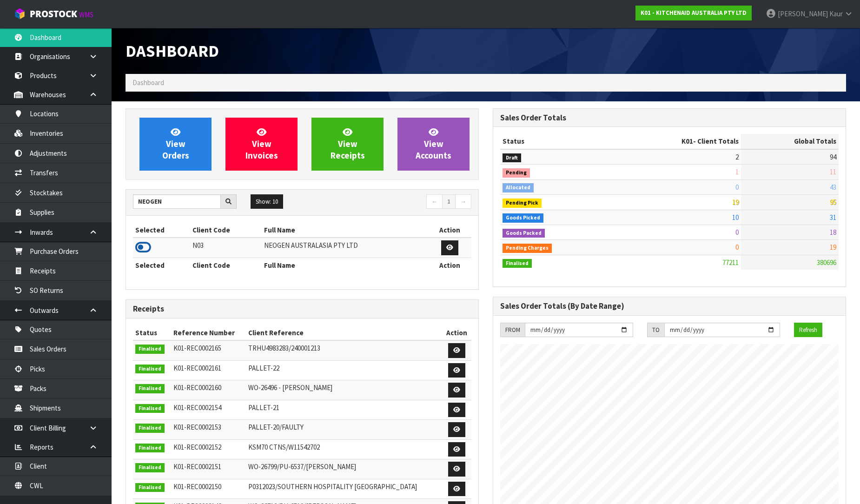 The height and width of the screenshot is (504, 860). What do you see at coordinates (344, 333) in the screenshot?
I see `th: Client Reference` at bounding box center [344, 333].